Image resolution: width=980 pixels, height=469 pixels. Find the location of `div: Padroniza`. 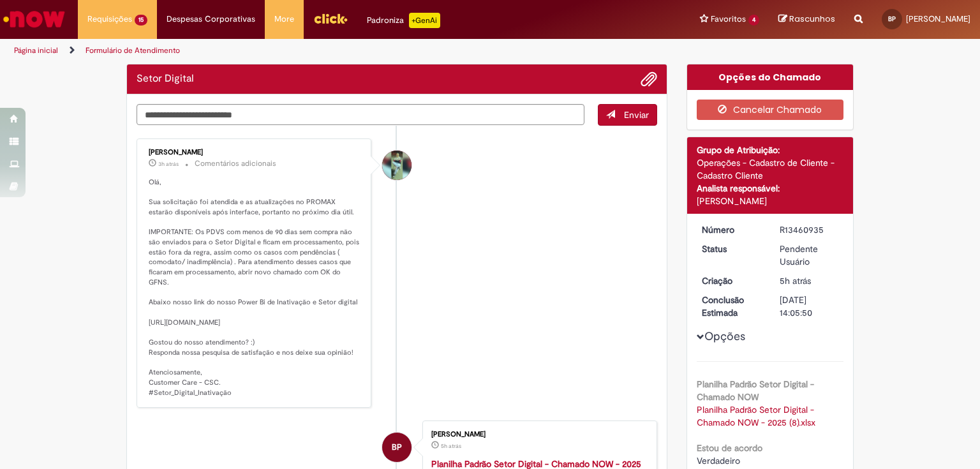

div: Padroniza is located at coordinates (403, 20).